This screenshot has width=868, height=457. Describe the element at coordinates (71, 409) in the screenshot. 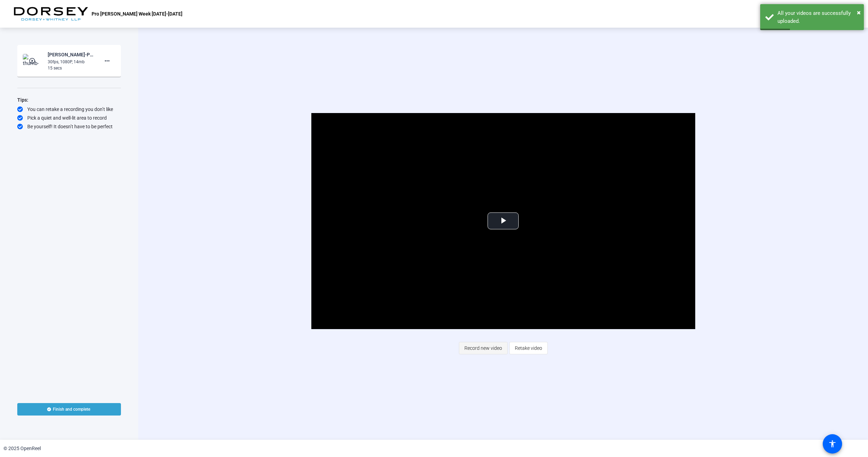

I see `span: Finish and complete` at that location.